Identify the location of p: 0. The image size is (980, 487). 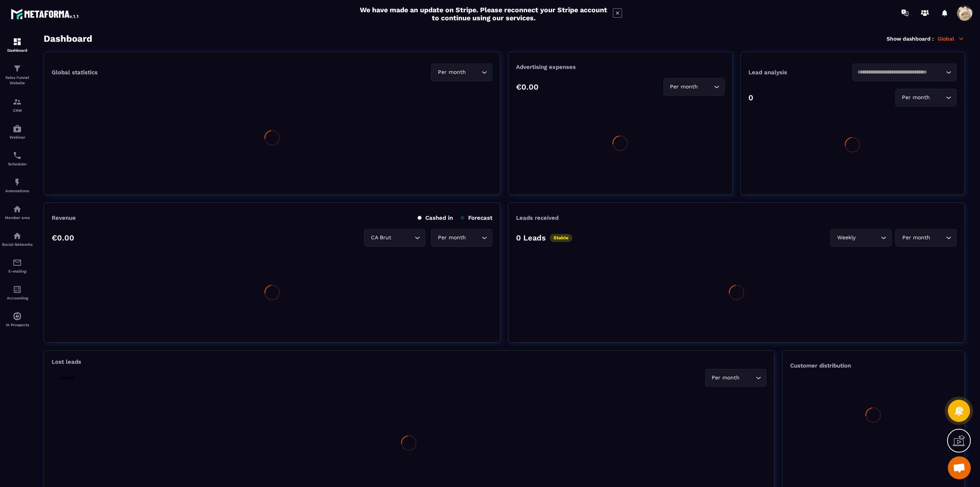
(751, 98).